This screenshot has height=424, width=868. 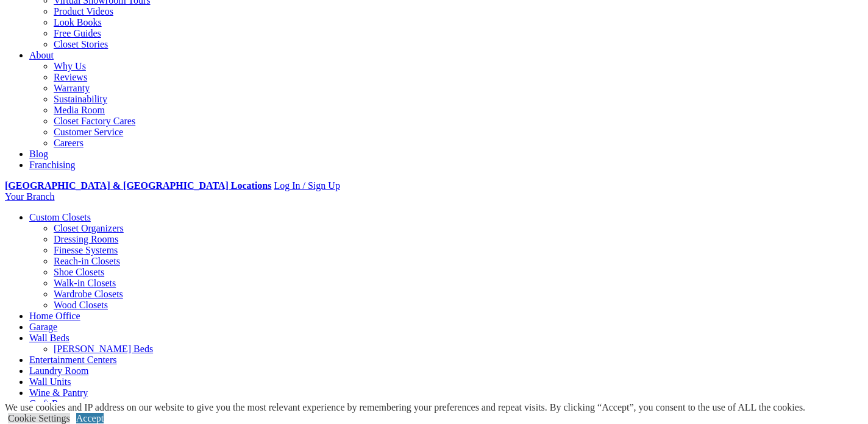 What do you see at coordinates (29, 196) in the screenshot?
I see `a: Your Branch` at bounding box center [29, 196].